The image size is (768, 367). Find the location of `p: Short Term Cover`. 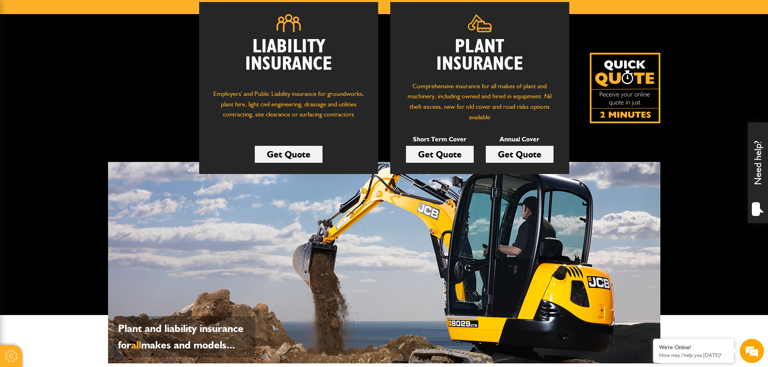

p: Short Term Cover is located at coordinates (440, 140).